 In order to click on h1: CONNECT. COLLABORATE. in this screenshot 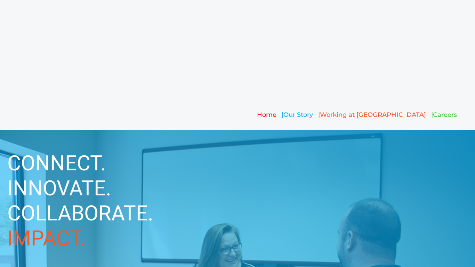, I will do `click(146, 201)`.